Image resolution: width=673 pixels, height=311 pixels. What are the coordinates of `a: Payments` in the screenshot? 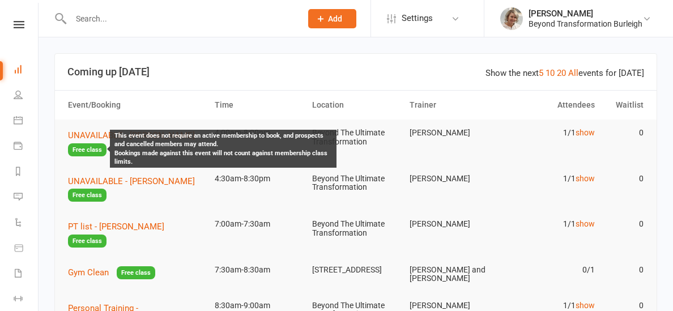 It's located at (26, 147).